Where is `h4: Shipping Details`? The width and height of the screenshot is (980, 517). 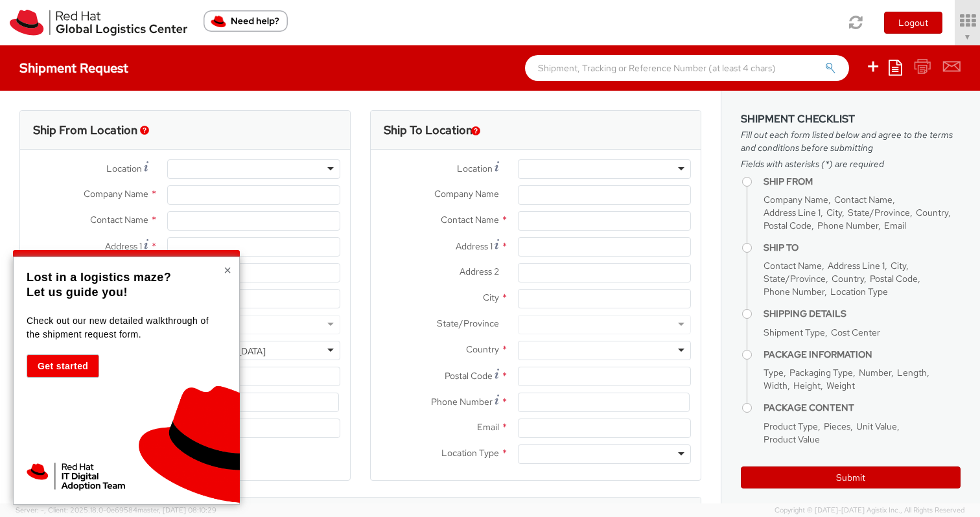 h4: Shipping Details is located at coordinates (862, 314).